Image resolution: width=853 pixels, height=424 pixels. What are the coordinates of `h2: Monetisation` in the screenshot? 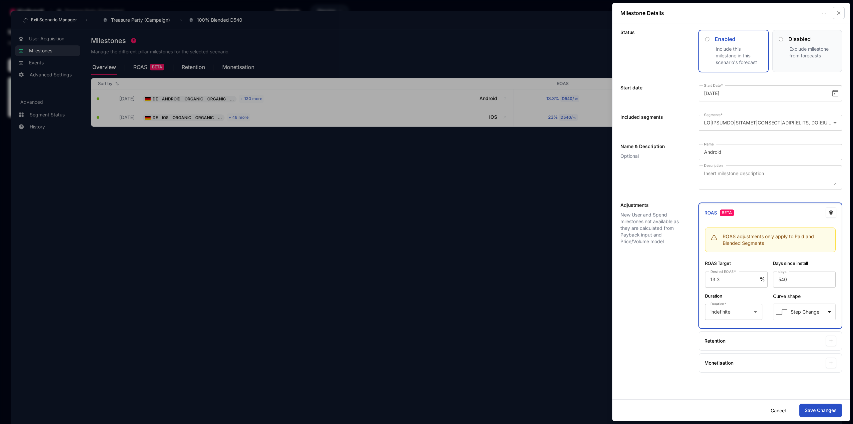 It's located at (719, 362).